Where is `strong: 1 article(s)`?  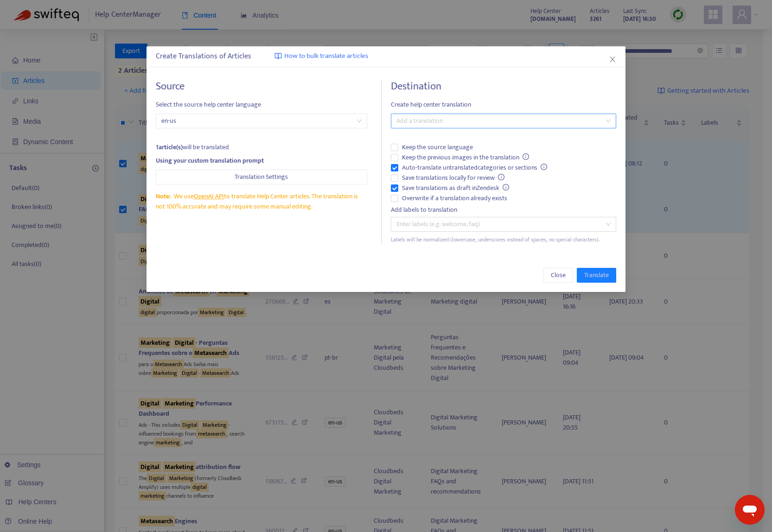 strong: 1 article(s) is located at coordinates (169, 147).